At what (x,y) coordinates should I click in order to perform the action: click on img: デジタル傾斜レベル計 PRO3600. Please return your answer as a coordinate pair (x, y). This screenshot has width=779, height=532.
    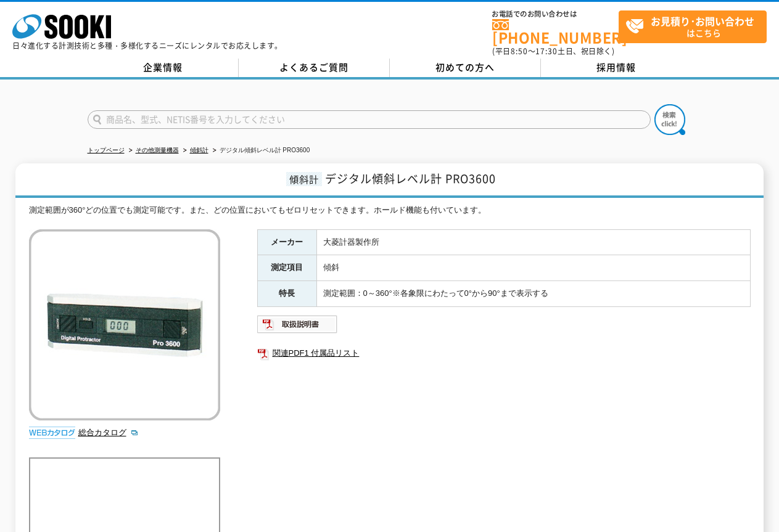
    Looking at the image, I should click on (124, 325).